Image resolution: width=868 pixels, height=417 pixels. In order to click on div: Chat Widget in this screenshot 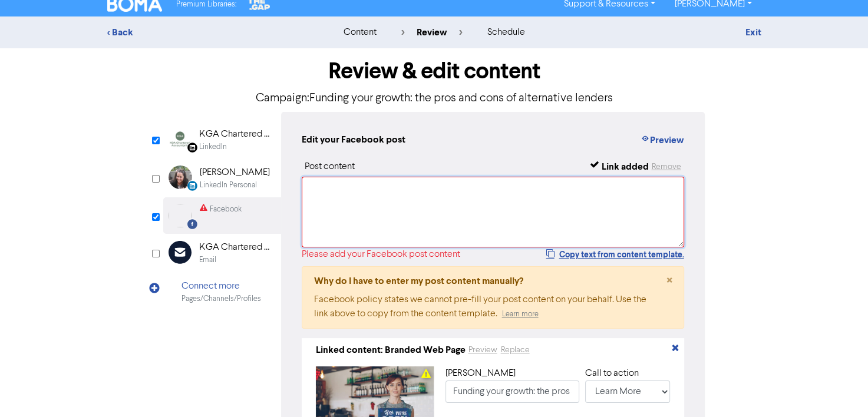, I will do `click(839, 389)`.